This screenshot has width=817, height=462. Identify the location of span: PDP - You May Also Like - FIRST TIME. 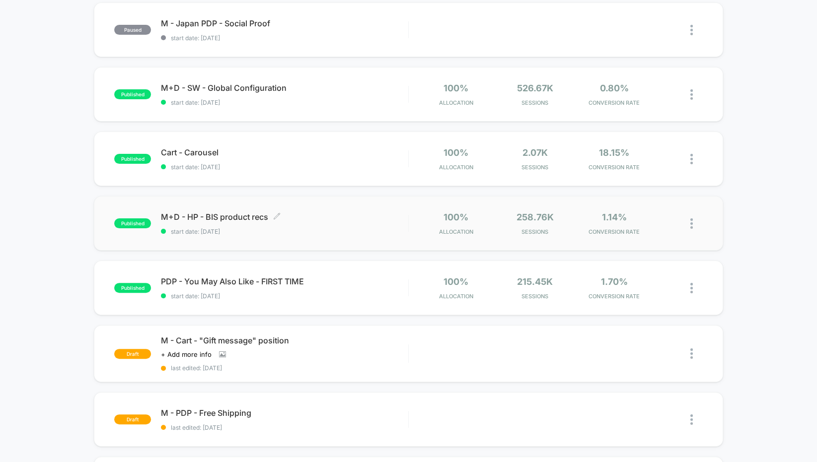
(285, 282).